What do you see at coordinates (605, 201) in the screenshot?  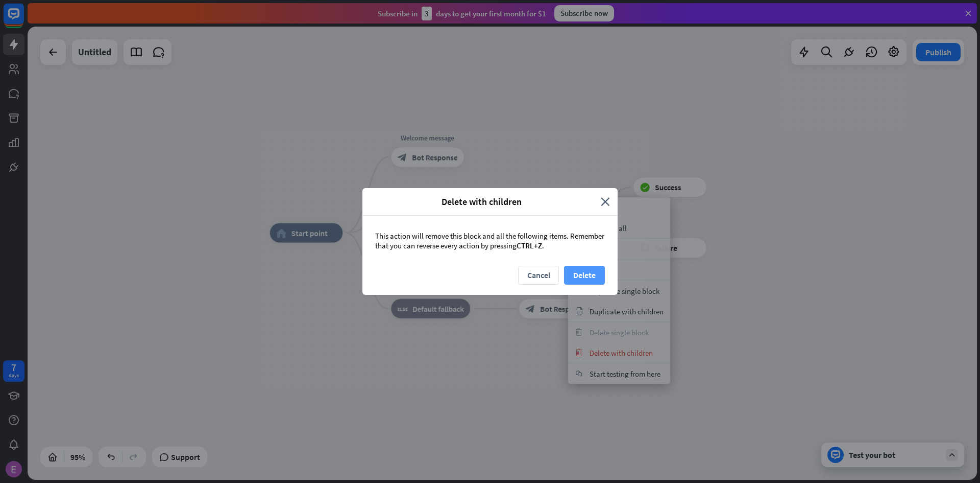 I see `i: close` at bounding box center [605, 201].